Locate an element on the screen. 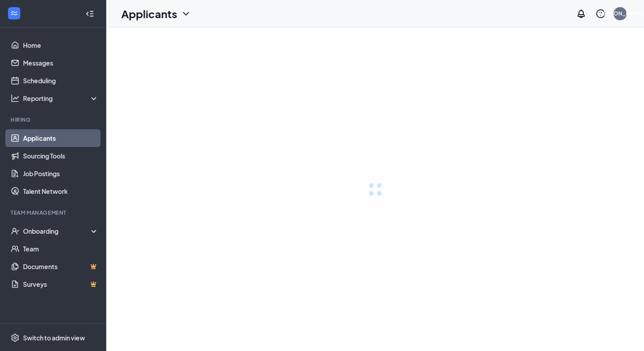 This screenshot has width=644, height=351. svg: Notifications is located at coordinates (581, 13).